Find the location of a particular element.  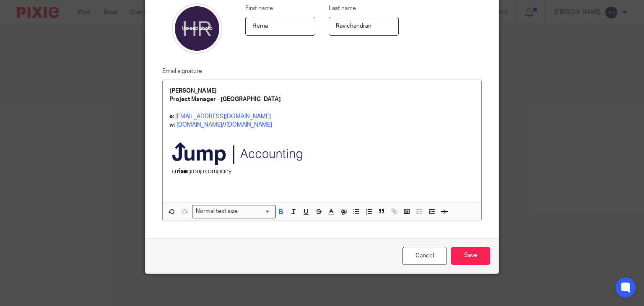

label: First name is located at coordinates (259, 8).